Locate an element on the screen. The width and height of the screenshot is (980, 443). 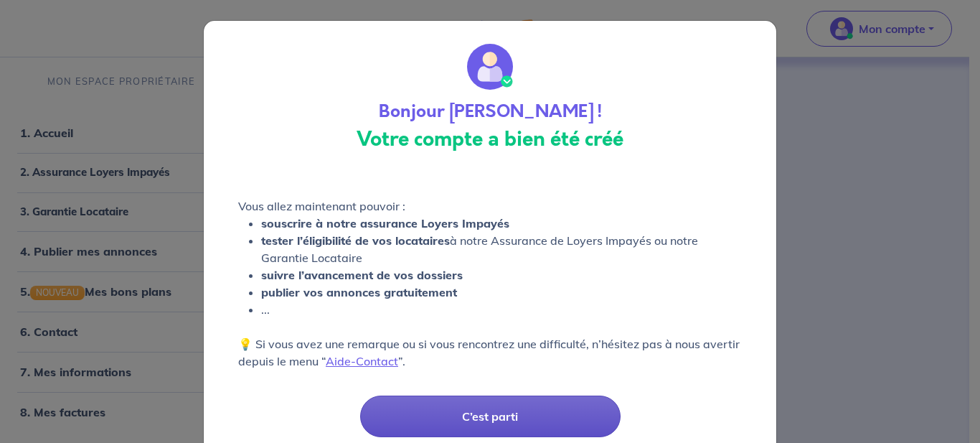
a: Aide-Contact is located at coordinates (361, 361).